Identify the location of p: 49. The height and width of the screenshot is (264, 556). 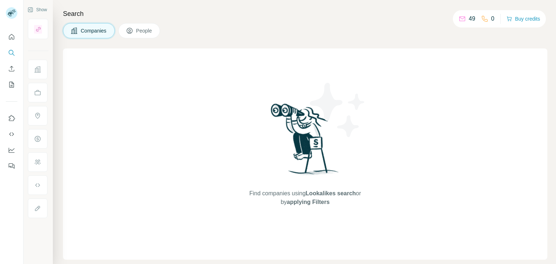
(472, 19).